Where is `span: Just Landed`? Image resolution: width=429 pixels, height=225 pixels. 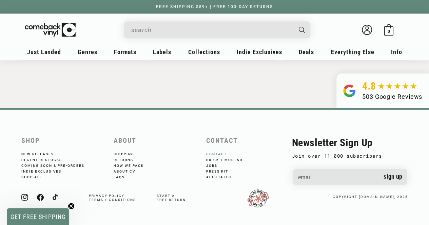 span: Just Landed is located at coordinates (44, 52).